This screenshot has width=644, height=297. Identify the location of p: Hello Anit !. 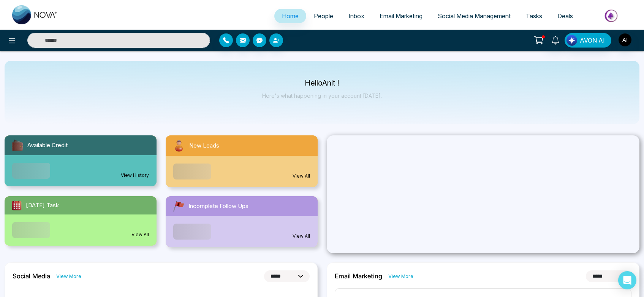
(322, 83).